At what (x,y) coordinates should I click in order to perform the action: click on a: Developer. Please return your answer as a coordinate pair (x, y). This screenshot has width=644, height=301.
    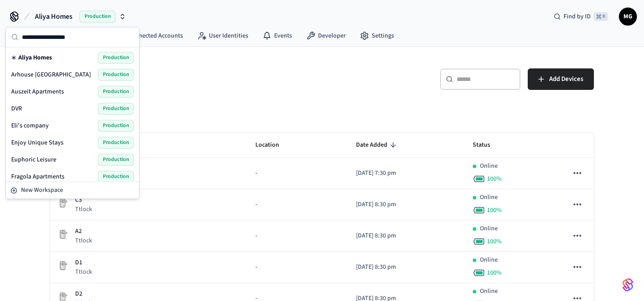
    Looking at the image, I should click on (326, 36).